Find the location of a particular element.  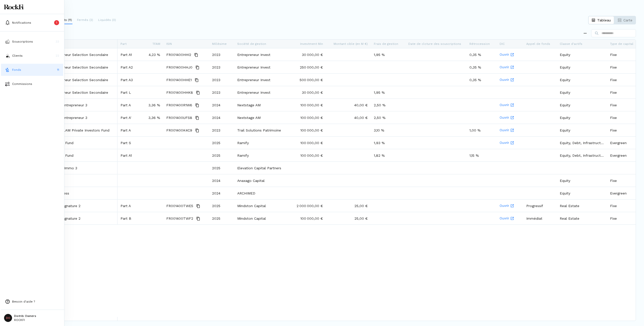

div: 2025 is located at coordinates (221, 206).